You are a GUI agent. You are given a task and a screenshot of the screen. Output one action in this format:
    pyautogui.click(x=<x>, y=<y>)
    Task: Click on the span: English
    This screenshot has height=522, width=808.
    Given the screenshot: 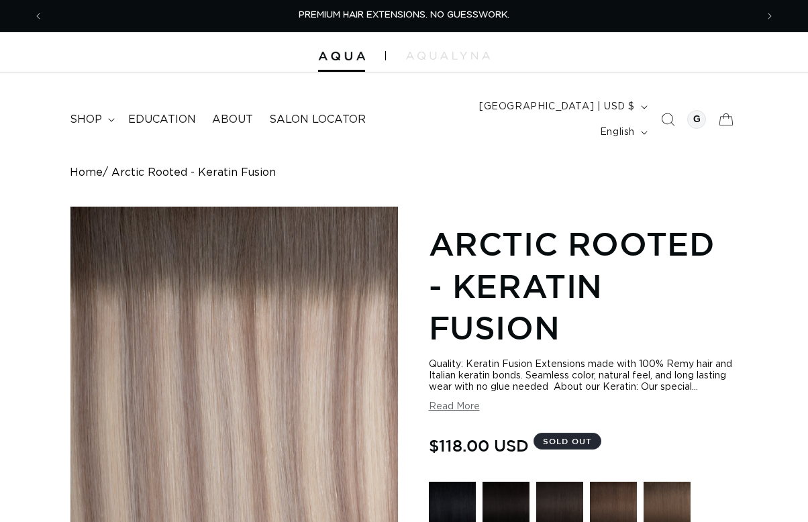 What is the action you would take?
    pyautogui.click(x=617, y=132)
    